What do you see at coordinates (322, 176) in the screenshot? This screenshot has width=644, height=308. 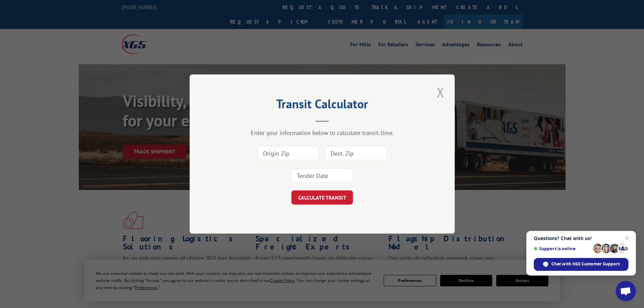 I see `input: Tender Date` at bounding box center [322, 176].